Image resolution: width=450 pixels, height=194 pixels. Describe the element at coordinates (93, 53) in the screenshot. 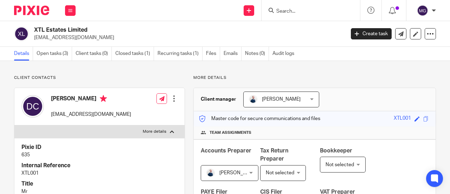

I see `a: Client tasks (0)` at that location.